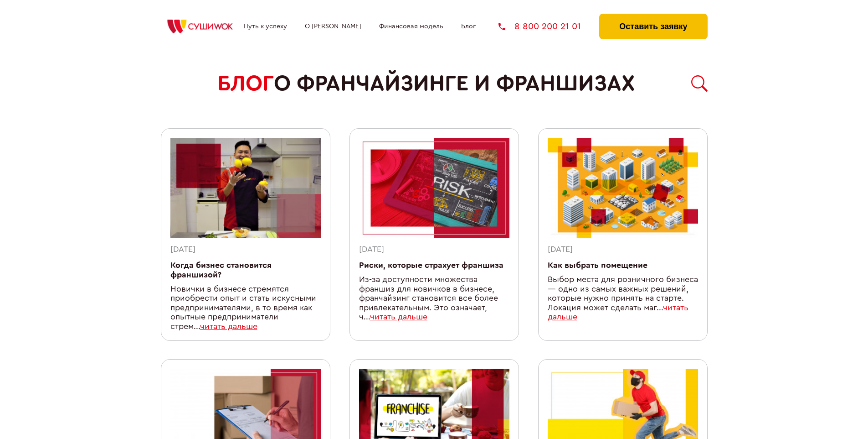 This screenshot has width=868, height=439. Describe the element at coordinates (540, 27) in the screenshot. I see `a: 8 800 200 21 01` at that location.